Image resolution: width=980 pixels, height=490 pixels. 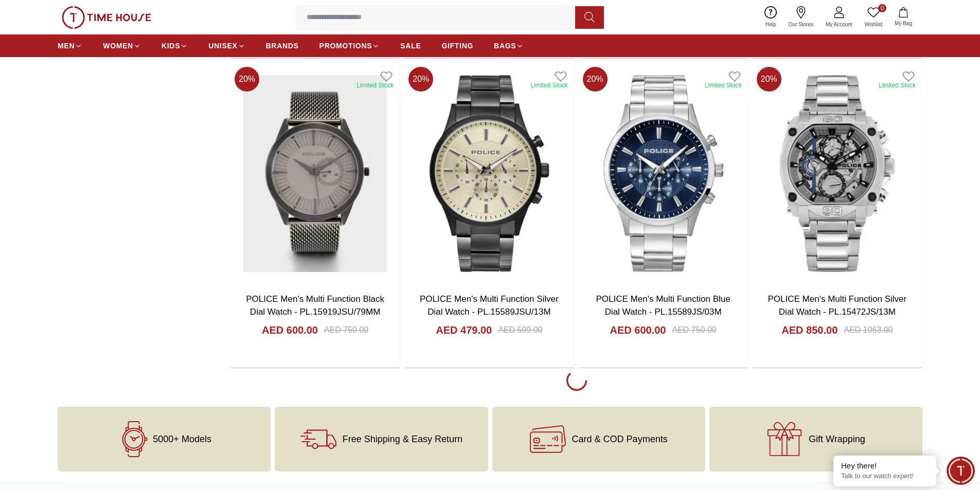 I want to click on img: POLICE Men's Multi Function Blue Dial Watch - PL.15589JS/03M, so click(x=664, y=174).